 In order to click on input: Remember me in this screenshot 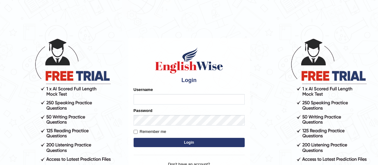, I will do `click(136, 132)`.